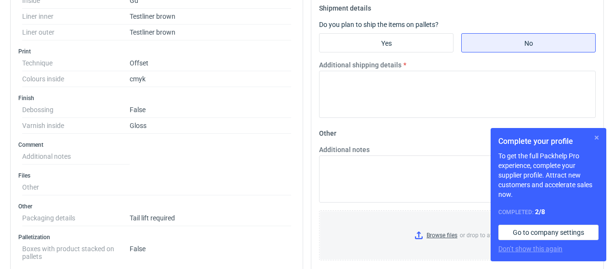  I want to click on dd: Tail lift required, so click(210, 218).